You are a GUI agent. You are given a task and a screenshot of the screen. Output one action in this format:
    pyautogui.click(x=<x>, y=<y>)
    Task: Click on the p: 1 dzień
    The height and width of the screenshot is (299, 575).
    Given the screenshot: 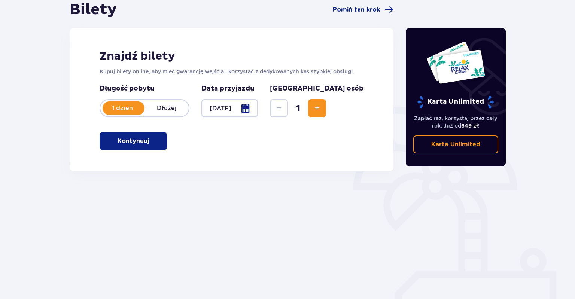 What is the action you would take?
    pyautogui.click(x=122, y=108)
    